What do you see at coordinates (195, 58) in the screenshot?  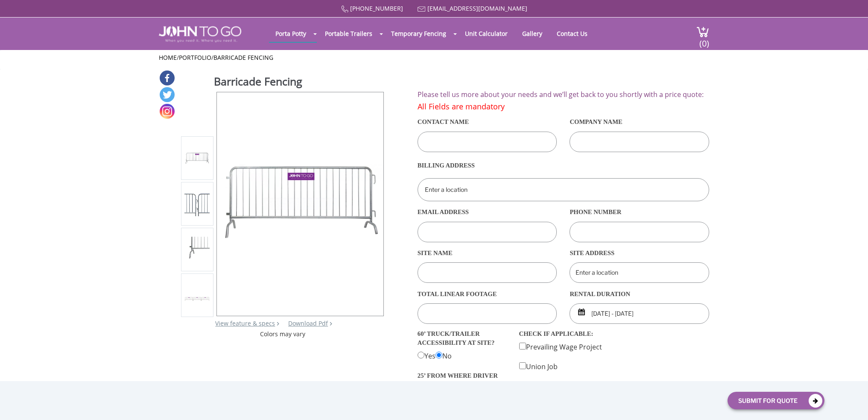 I see `a: Portfolio` at bounding box center [195, 58].